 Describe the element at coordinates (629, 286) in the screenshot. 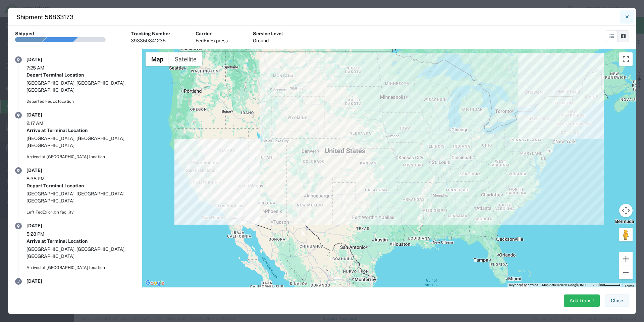

I see `a: Terms` at that location.